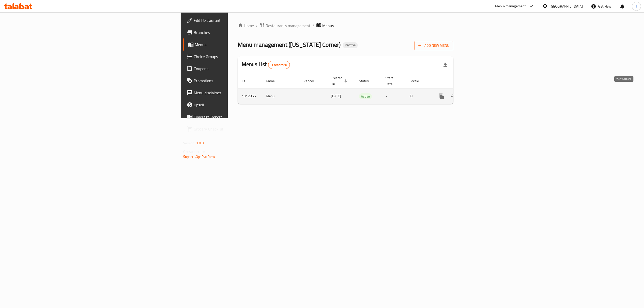 The height and width of the screenshot is (308, 644). I want to click on span: Menu disclaimer, so click(239, 93).